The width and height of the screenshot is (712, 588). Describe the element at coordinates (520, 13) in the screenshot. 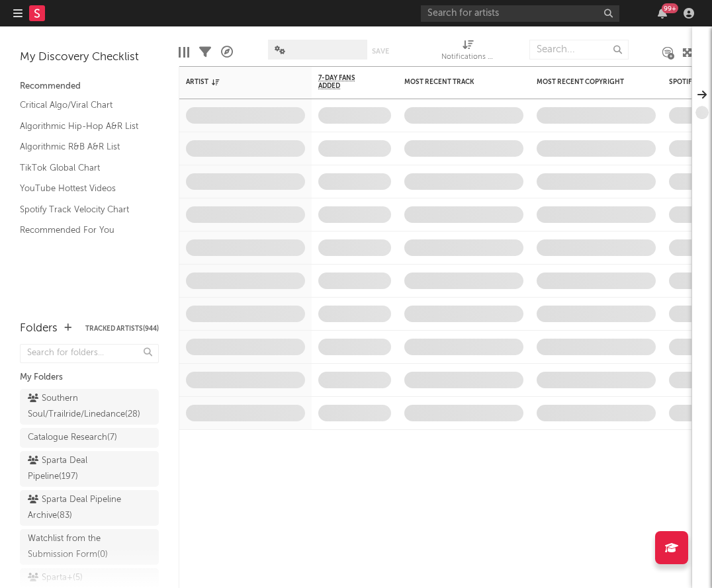

I see `input: Search for artists` at that location.